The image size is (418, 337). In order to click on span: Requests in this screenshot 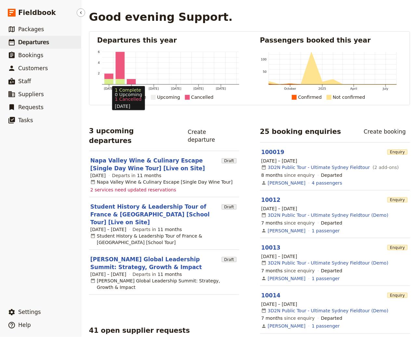, I will do `click(31, 107)`.